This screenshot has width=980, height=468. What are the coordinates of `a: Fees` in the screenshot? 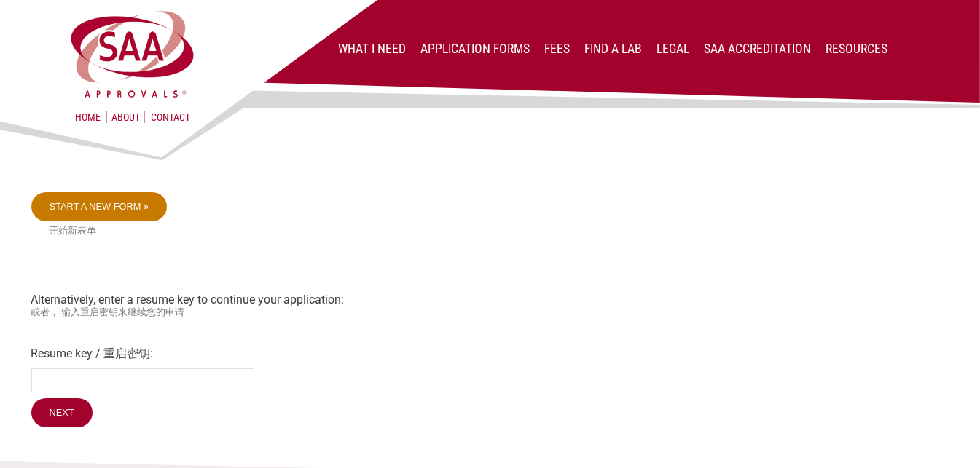 It's located at (557, 49).